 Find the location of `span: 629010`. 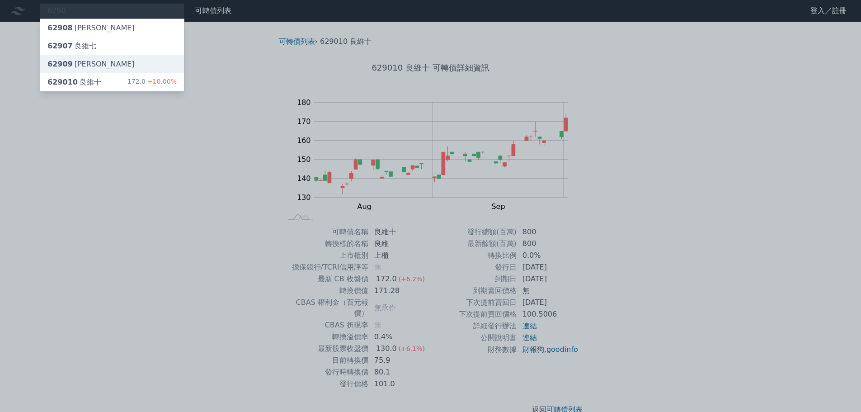

span: 629010 is located at coordinates (62, 82).